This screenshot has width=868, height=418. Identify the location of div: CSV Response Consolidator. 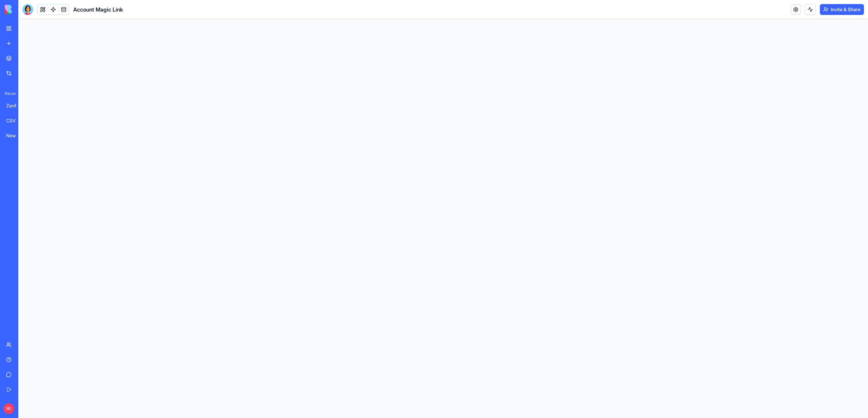
(16, 121).